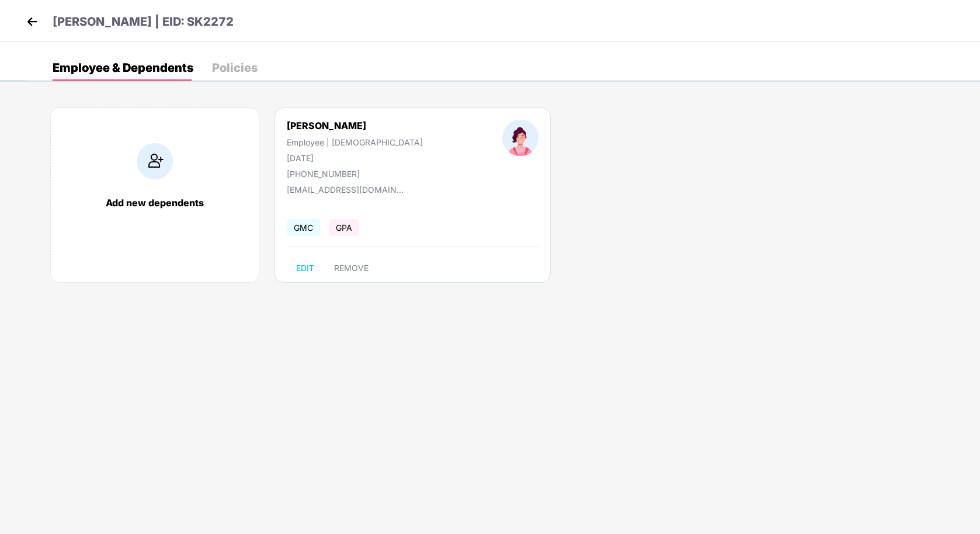 The width and height of the screenshot is (980, 534). Describe the element at coordinates (351, 268) in the screenshot. I see `span: REMOVE` at that location.